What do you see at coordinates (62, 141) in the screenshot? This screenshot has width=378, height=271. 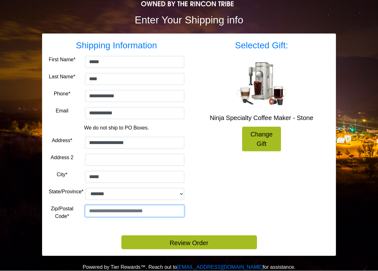 I see `label: Address*` at bounding box center [62, 141].